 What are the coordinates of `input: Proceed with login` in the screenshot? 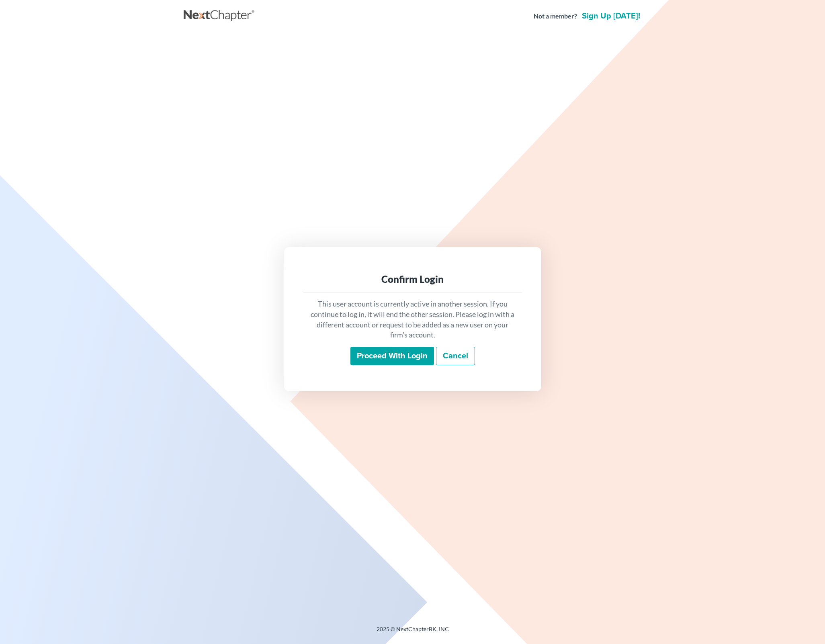 It's located at (392, 356).